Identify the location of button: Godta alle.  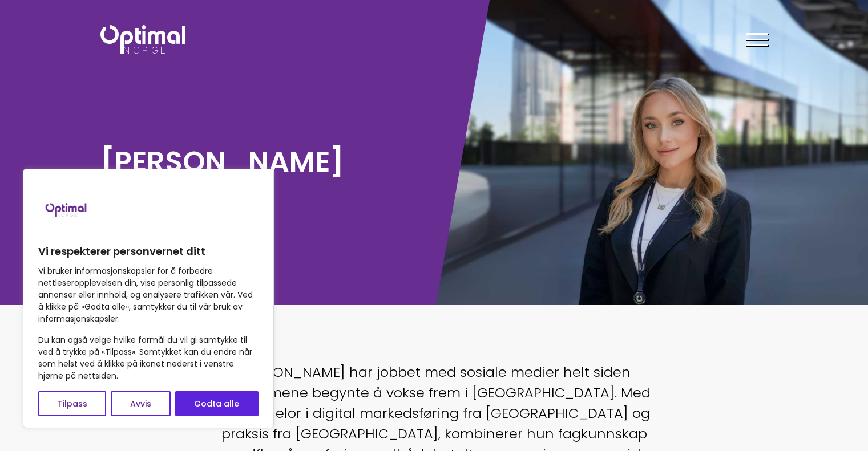
(217, 404).